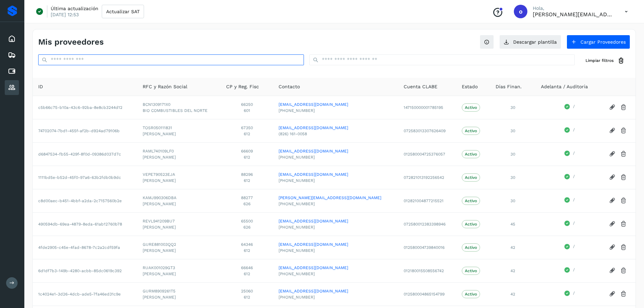  What do you see at coordinates (12, 39) in the screenshot?
I see `div: Inicio` at bounding box center [12, 39].